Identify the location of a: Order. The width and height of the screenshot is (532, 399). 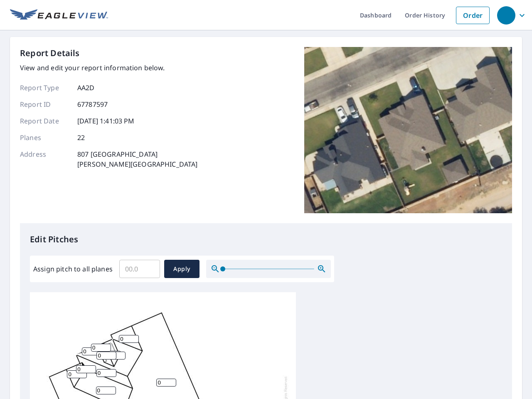
(472, 15).